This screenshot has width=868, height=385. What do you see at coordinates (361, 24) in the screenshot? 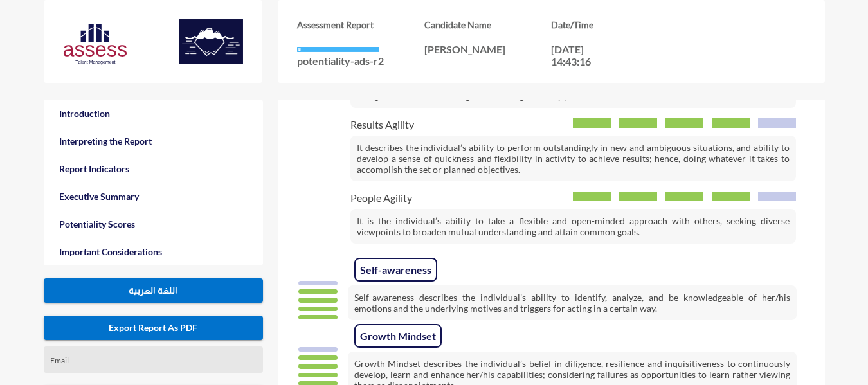
I see `h3: Assessment Report` at bounding box center [361, 24].